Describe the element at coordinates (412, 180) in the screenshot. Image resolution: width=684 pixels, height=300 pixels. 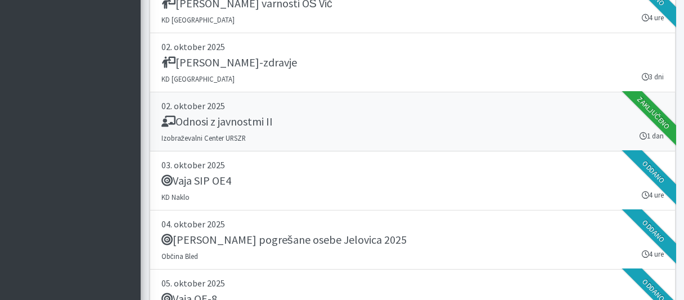
I see `a: 03. oktober 2025 Vaja SIP OE4 KD Naklo 4 ure Oddano` at that location.